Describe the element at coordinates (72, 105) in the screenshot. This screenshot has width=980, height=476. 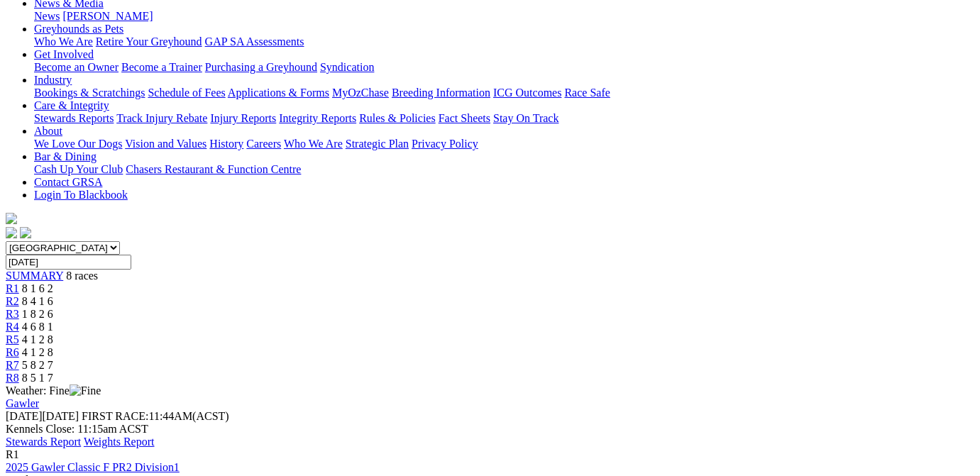
I see `a: Care & Integrity` at that location.